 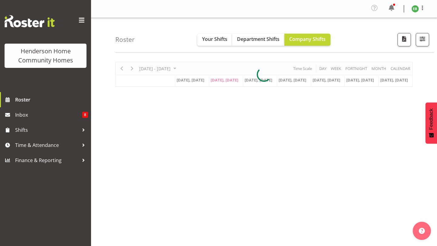 What do you see at coordinates (52, 100) in the screenshot?
I see `span: Roster` at bounding box center [52, 100].